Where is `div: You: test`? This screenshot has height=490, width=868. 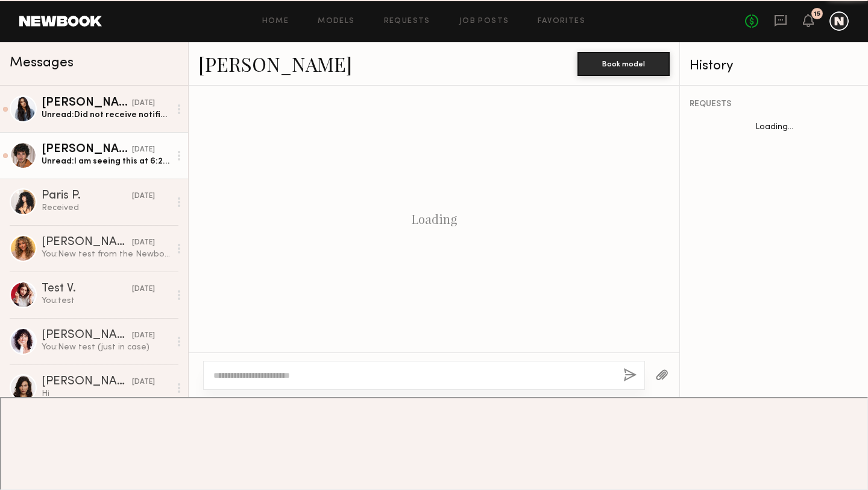 div: You: test is located at coordinates (105, 300).